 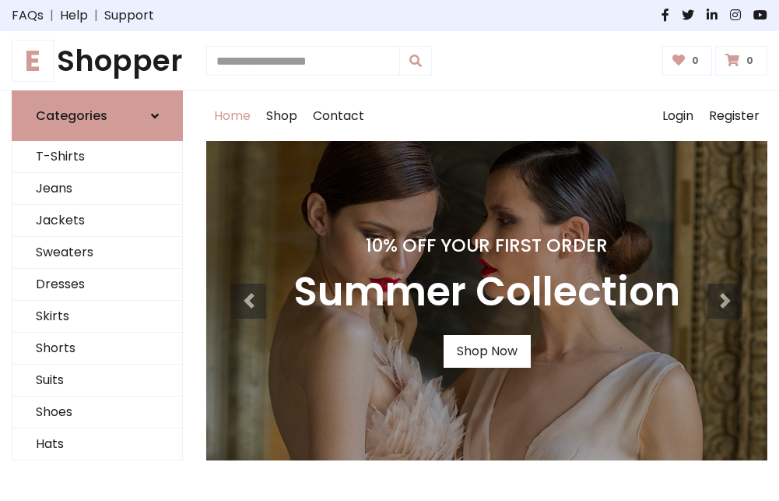 What do you see at coordinates (97, 348) in the screenshot?
I see `a: Shorts` at bounding box center [97, 348].